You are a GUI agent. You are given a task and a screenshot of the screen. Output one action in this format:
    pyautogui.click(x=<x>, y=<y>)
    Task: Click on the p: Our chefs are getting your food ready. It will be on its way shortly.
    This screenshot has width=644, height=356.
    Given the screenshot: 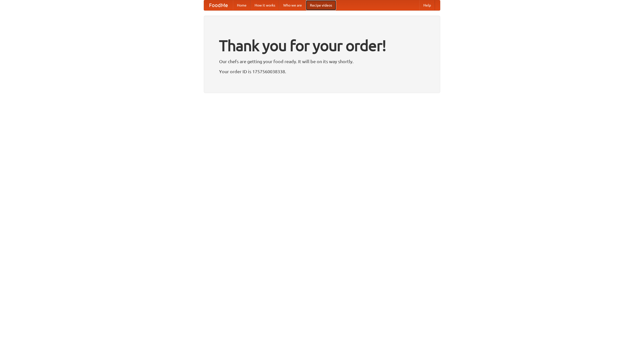 What is the action you would take?
    pyautogui.click(x=322, y=62)
    